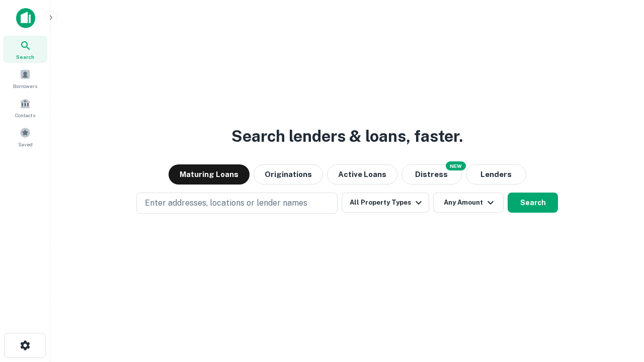 This screenshot has width=644, height=362. I want to click on div: NEW, so click(456, 166).